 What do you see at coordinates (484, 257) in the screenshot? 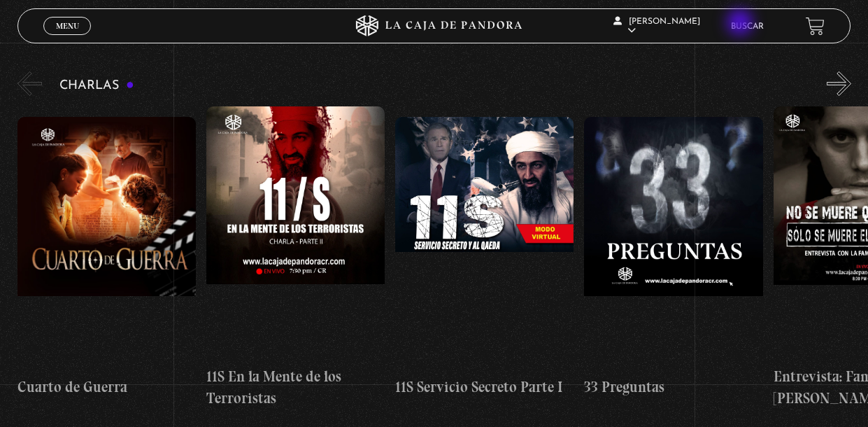
I see `a: 11S Servicio Secreto Parte I` at bounding box center [484, 257].